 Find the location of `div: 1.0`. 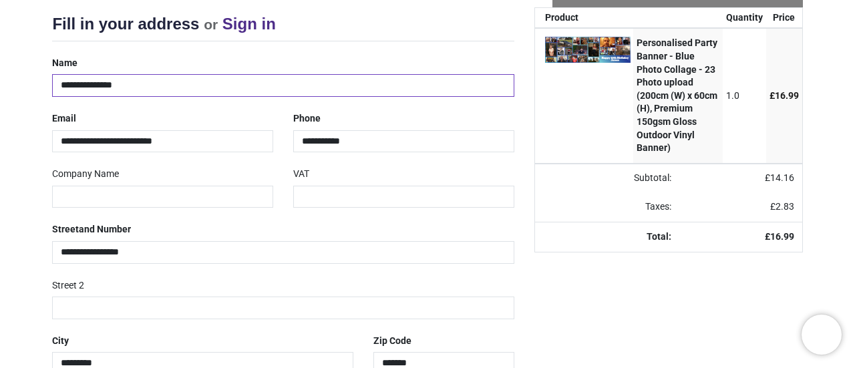

div: 1.0 is located at coordinates (744, 96).